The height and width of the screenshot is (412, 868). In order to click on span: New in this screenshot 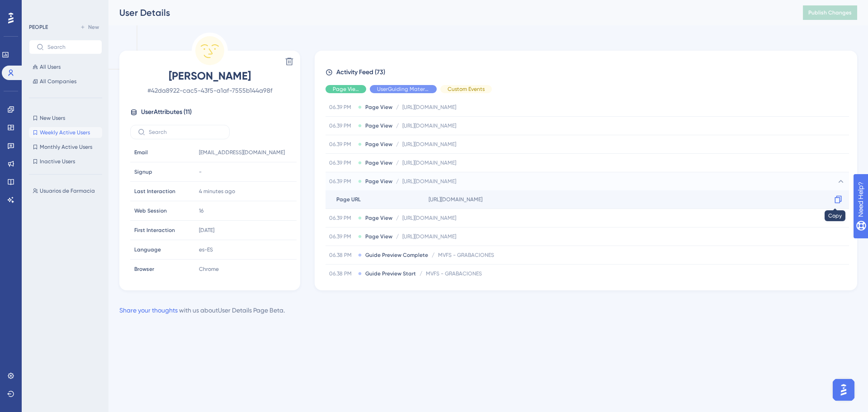, I will do `click(94, 27)`.